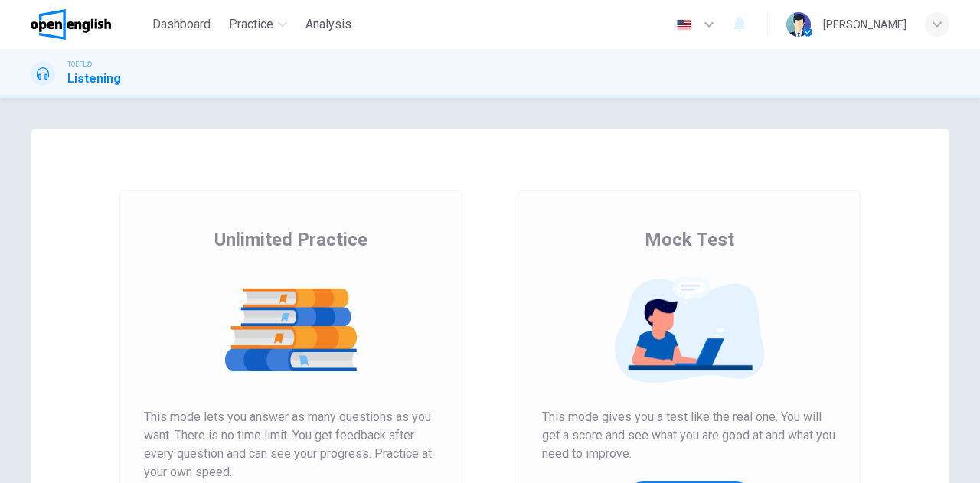 The height and width of the screenshot is (483, 980). What do you see at coordinates (182, 25) in the screenshot?
I see `button: Dashboard` at bounding box center [182, 25].